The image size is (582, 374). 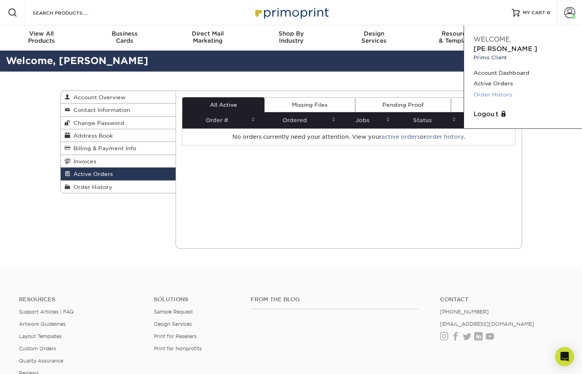 I want to click on a: Shop ByIndustry, so click(x=291, y=38).